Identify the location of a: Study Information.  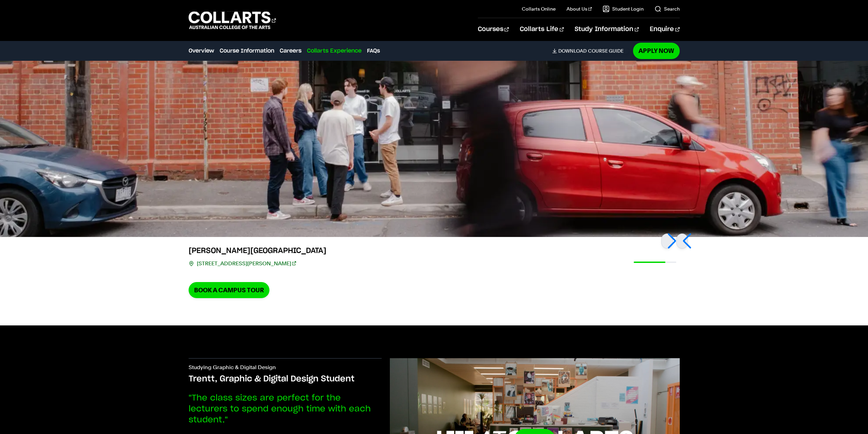
(607, 29).